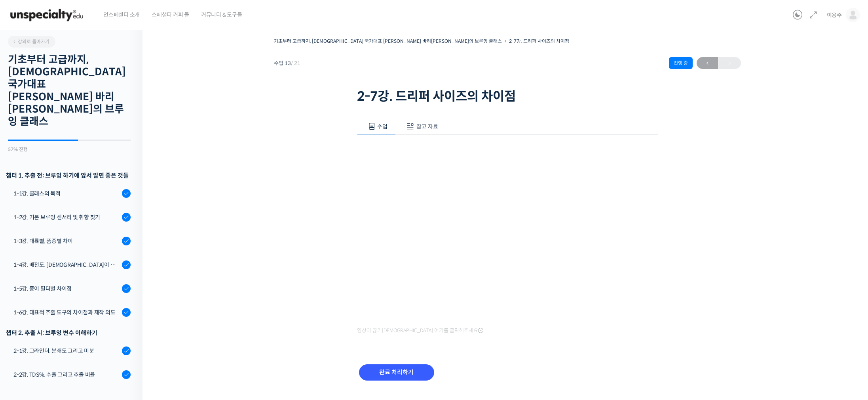  I want to click on div: 1-1강. 클래스의 목적, so click(66, 194).